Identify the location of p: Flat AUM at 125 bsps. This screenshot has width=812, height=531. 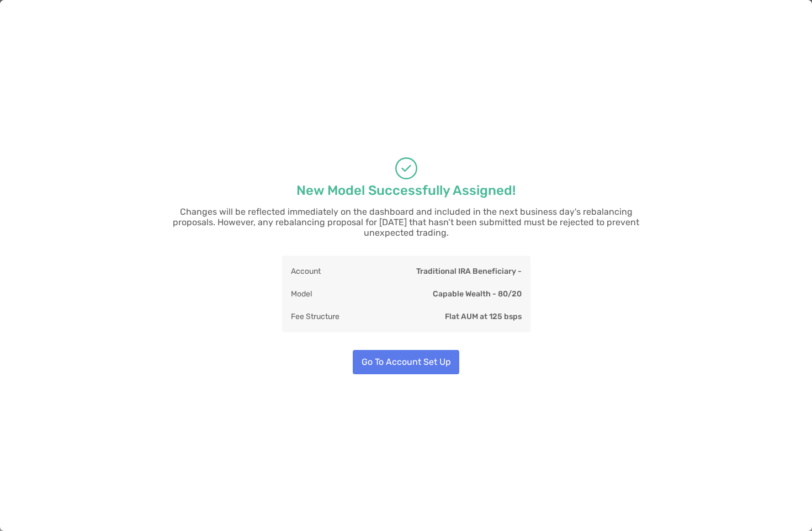
(483, 316).